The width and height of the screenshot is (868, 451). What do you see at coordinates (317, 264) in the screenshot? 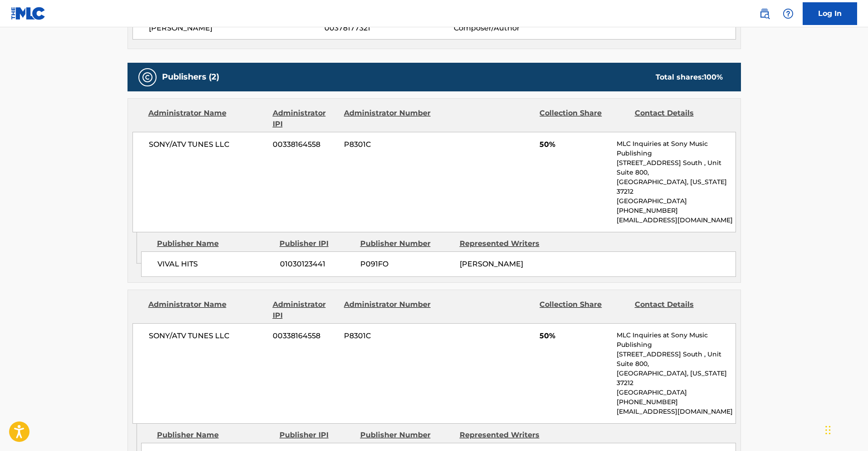
I see `span: 01030123441` at bounding box center [317, 264].